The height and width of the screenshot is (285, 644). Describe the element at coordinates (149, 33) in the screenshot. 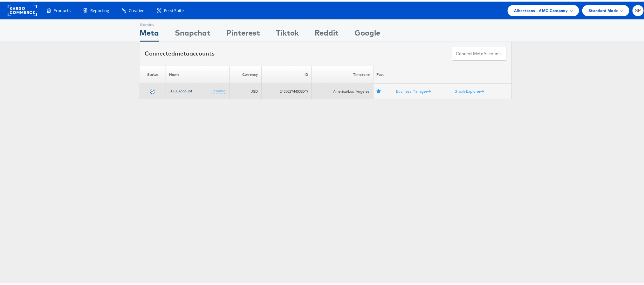

I see `div: Meta` at that location.